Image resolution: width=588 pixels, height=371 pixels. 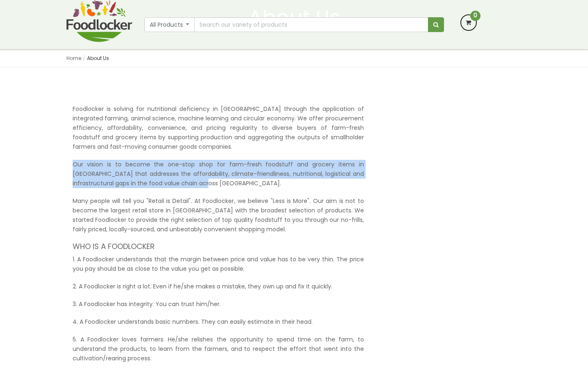 I want to click on p: 2. A Foodlocker is right a lot. Even if he/she makes a mistake, they own up and fix it quickly., so click(x=218, y=286).